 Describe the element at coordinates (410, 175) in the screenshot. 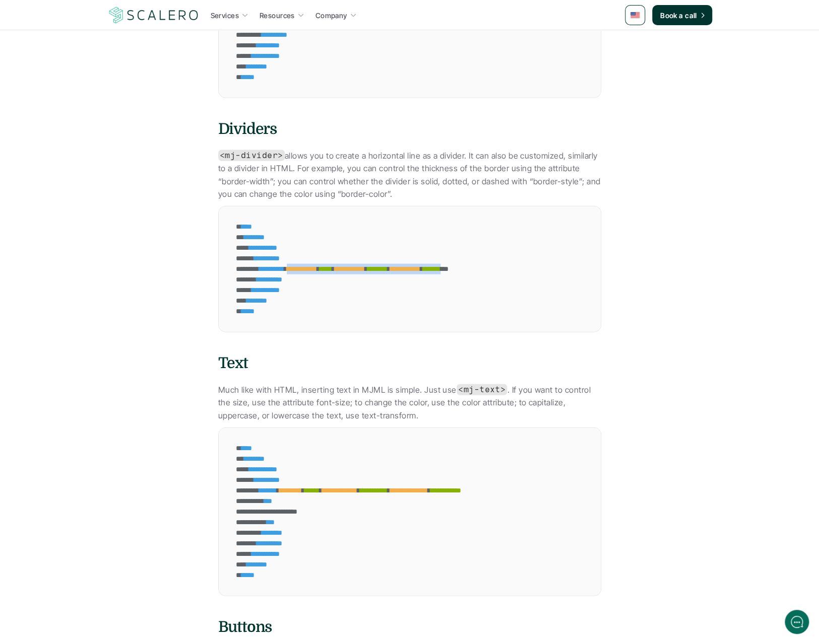

I see `p: allows you to create a horizontal line as a divider. It can also be customized, similarly to a di...` at that location.